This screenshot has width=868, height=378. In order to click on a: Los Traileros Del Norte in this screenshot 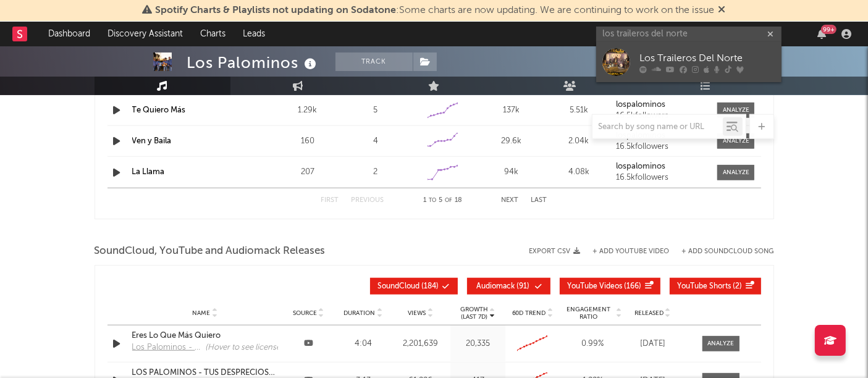, I will do `click(689, 62)`.